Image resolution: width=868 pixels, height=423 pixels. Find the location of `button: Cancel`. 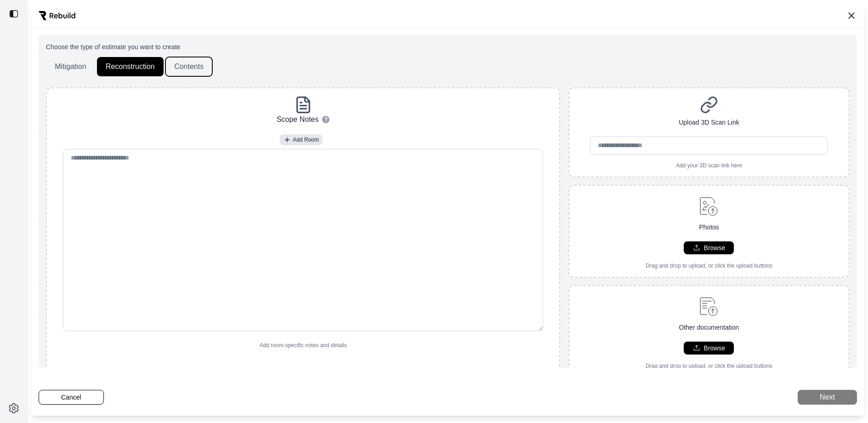

button: Cancel is located at coordinates (71, 397).